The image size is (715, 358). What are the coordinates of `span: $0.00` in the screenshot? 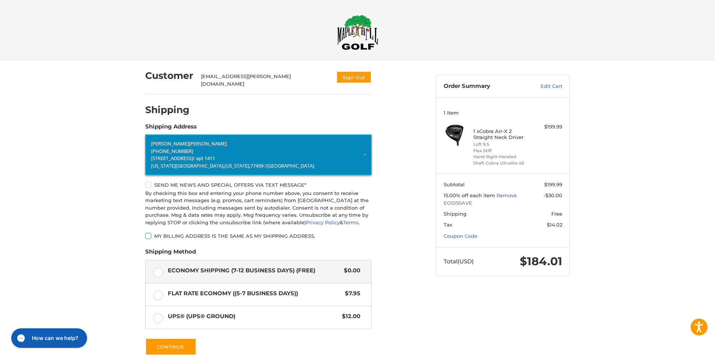 It's located at (350, 270).